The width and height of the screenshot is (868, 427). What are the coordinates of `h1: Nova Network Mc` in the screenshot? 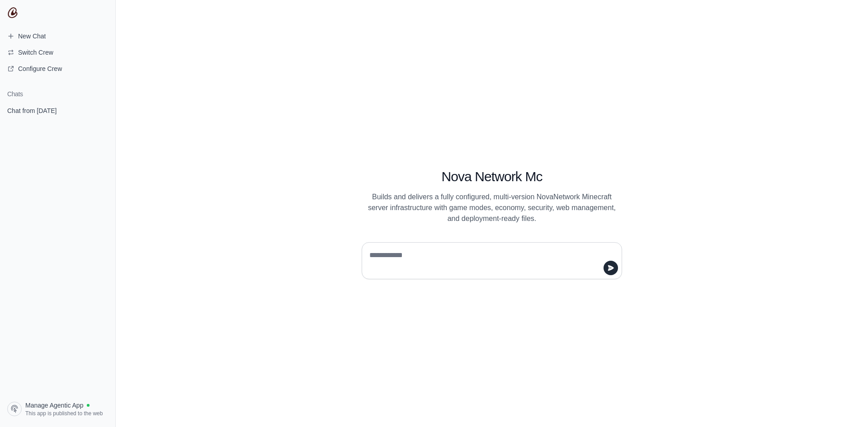 It's located at (492, 176).